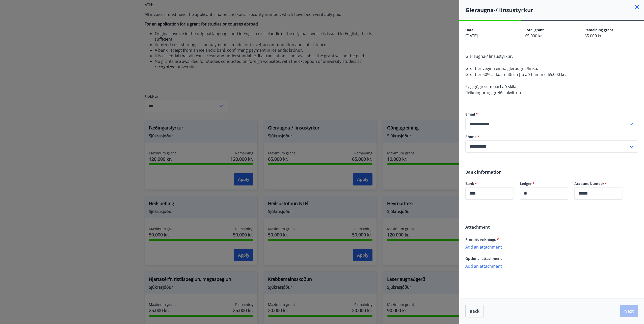 The width and height of the screenshot is (644, 324). What do you see at coordinates (535, 30) in the screenshot?
I see `span: Total grant` at bounding box center [535, 30].